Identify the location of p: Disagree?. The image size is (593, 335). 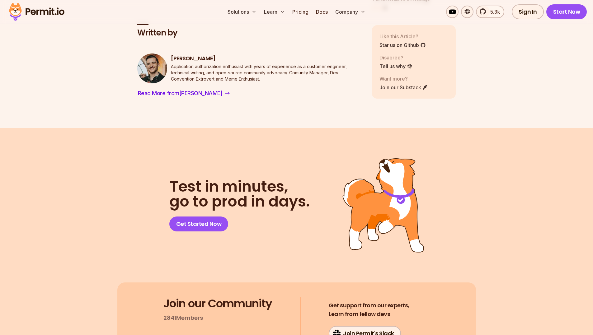
(396, 57).